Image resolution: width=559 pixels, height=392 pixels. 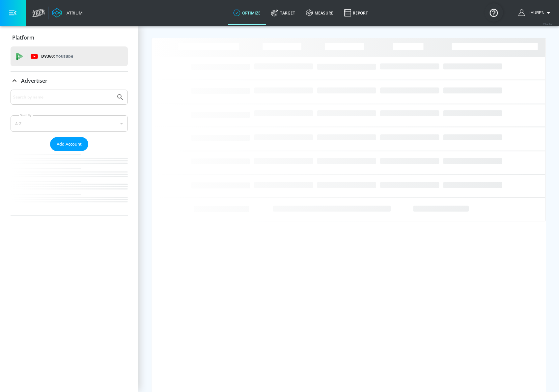 I want to click on a: Target, so click(x=283, y=13).